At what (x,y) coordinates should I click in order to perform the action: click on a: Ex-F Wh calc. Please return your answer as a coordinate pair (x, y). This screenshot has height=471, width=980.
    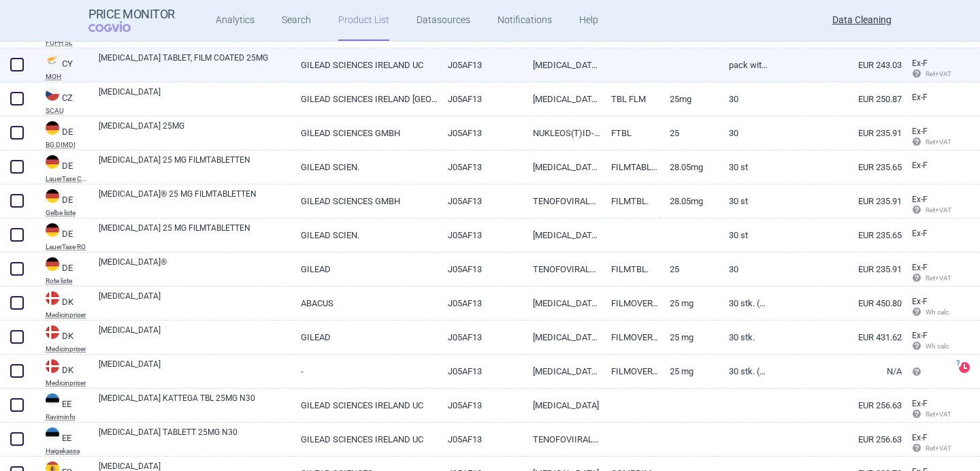
    Looking at the image, I should click on (927, 307).